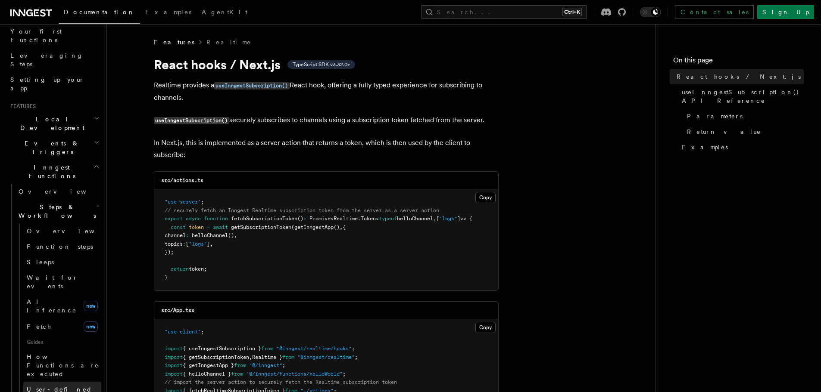 The image size is (821, 392). Describe the element at coordinates (345, 219) in the screenshot. I see `span: Realtime` at that location.